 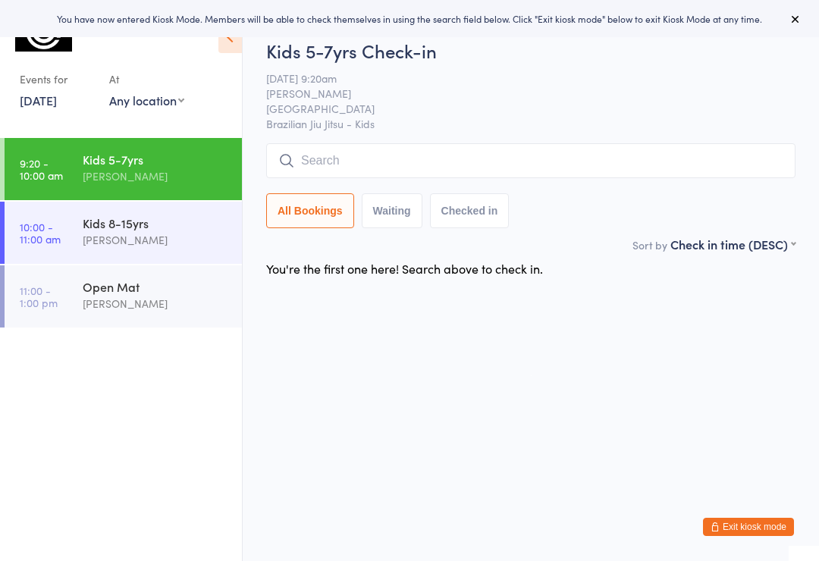 I want to click on div: You're the first one here! Search above to check in., so click(x=404, y=268).